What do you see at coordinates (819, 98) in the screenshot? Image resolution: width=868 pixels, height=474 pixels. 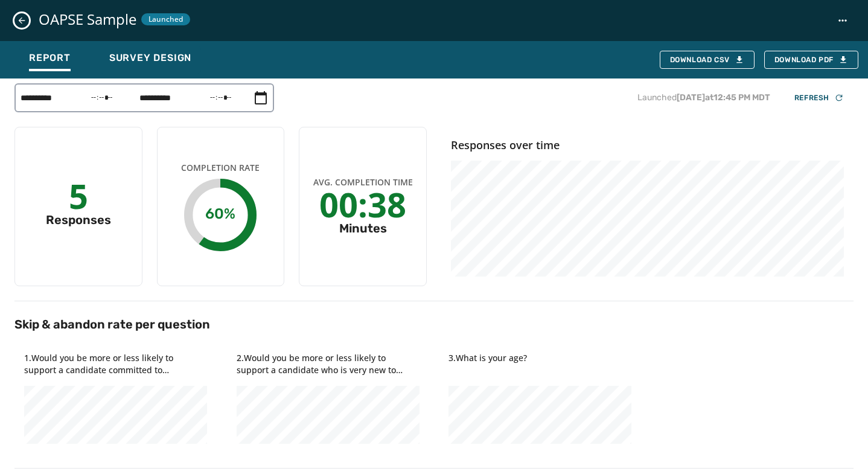 I see `button: Refresh` at bounding box center [819, 98].